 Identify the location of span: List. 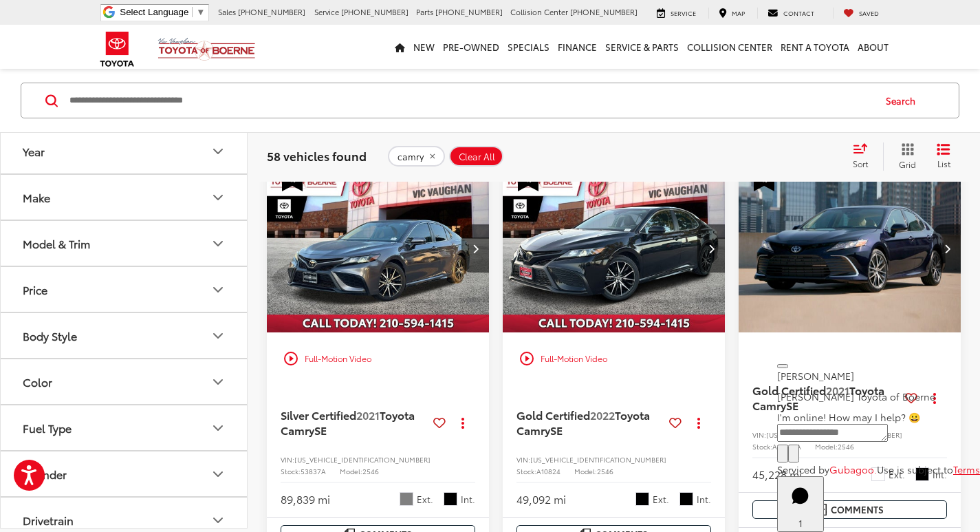
(944, 163).